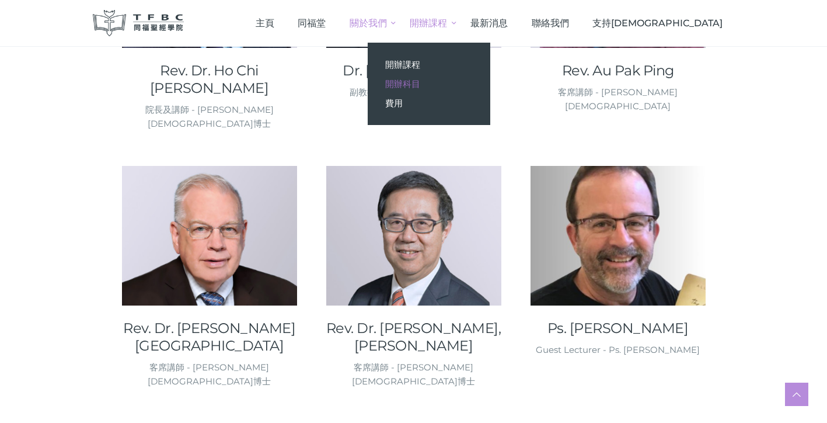 Image resolution: width=827 pixels, height=423 pixels. What do you see at coordinates (312, 23) in the screenshot?
I see `a: 同福堂` at bounding box center [312, 23].